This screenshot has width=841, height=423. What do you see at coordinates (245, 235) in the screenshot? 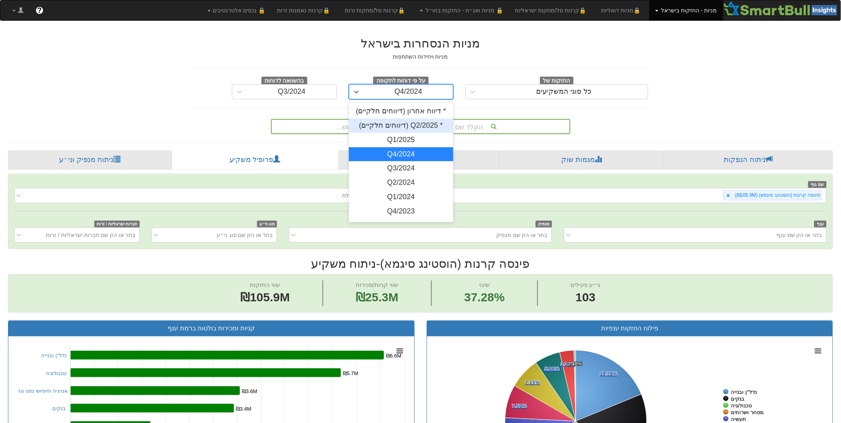
I see `div: בחר או הזן שם סוג ני״ע` at bounding box center [245, 235].